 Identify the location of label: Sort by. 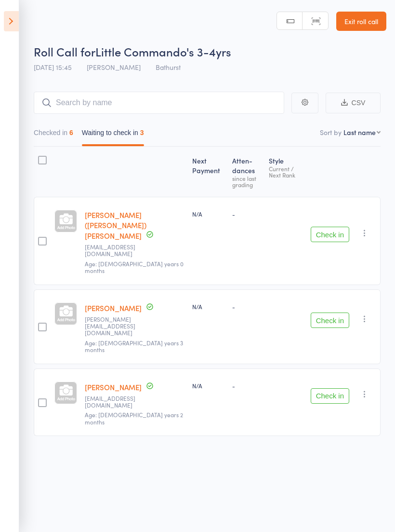
(331, 132).